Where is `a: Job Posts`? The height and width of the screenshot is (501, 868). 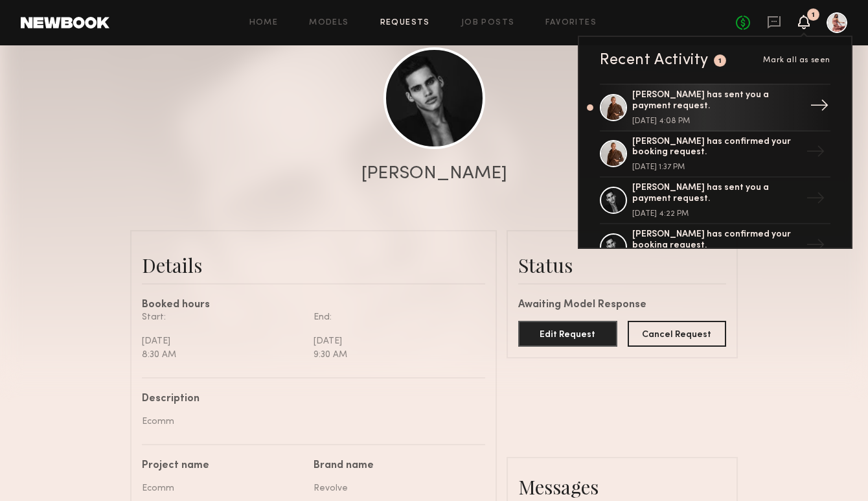
a: Job Posts is located at coordinates (488, 22).